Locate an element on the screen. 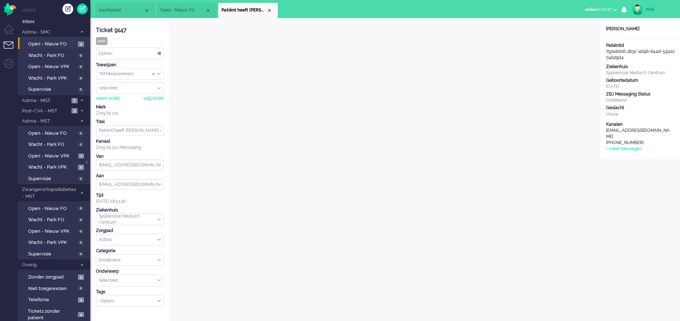  li: View is located at coordinates (187, 10).